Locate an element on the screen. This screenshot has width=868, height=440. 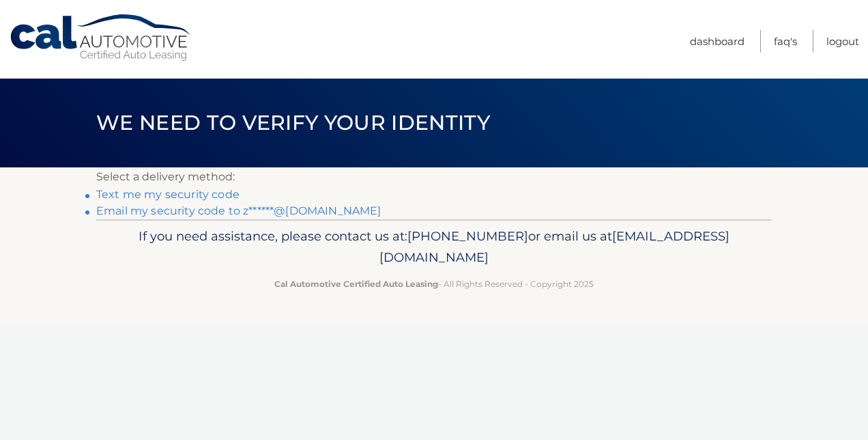
p: - All Rights Reserved - Copyright 2025 is located at coordinates (434, 284).